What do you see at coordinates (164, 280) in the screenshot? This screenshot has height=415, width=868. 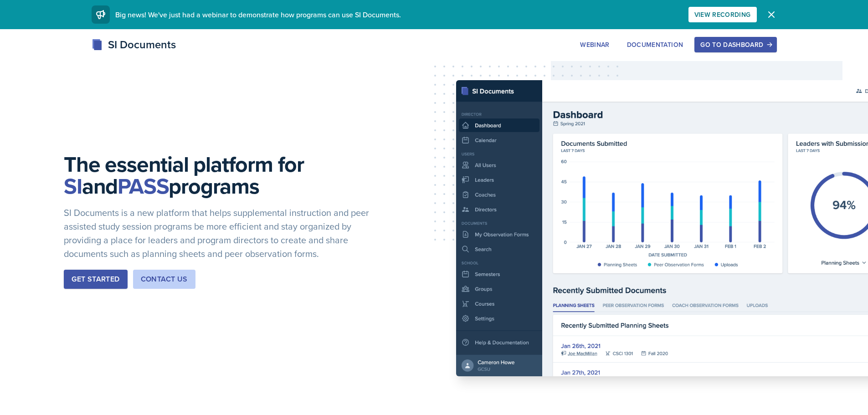 I see `button: Contact Us` at bounding box center [164, 280].